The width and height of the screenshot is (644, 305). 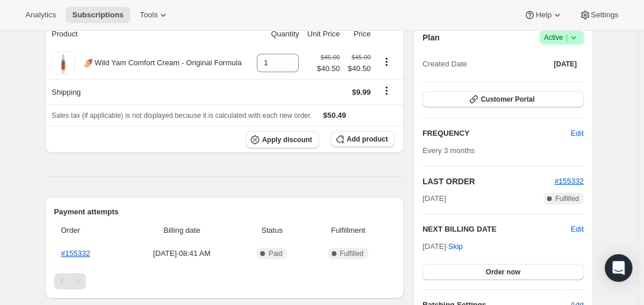 I want to click on button: Customer Portal, so click(x=503, y=100).